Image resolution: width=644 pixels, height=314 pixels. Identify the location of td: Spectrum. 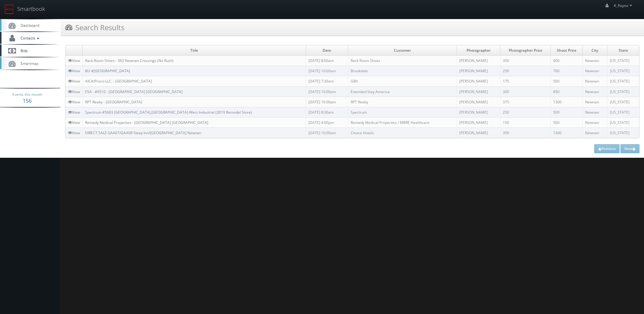
(402, 112).